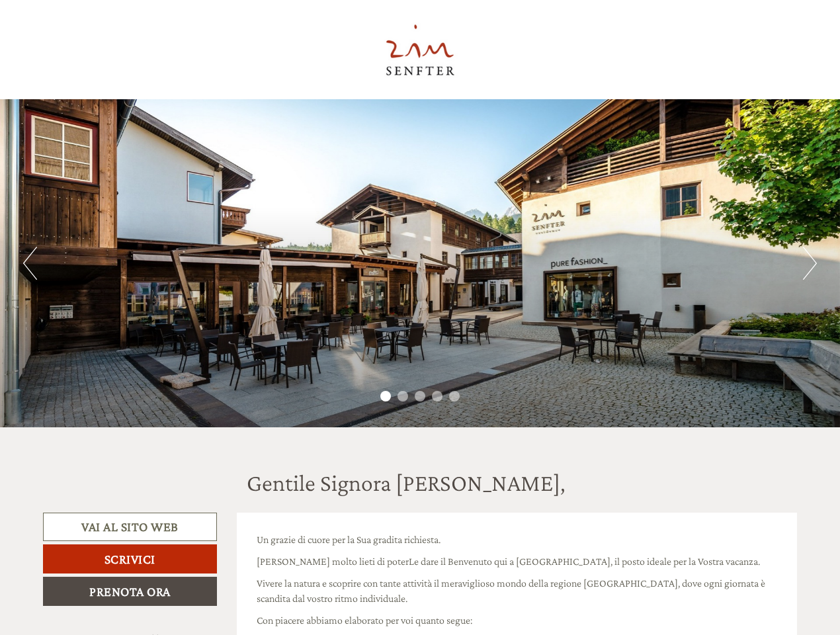  Describe the element at coordinates (96, 56) in the screenshot. I see `div: Buon giorno, come possiamo aiutarla?` at that location.